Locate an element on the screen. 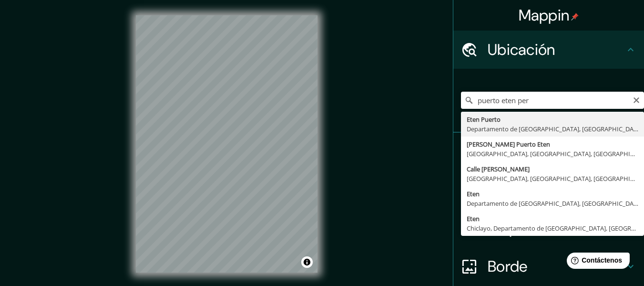 The image size is (644, 286). input: Elige tu ciudad o zona is located at coordinates (552, 100).